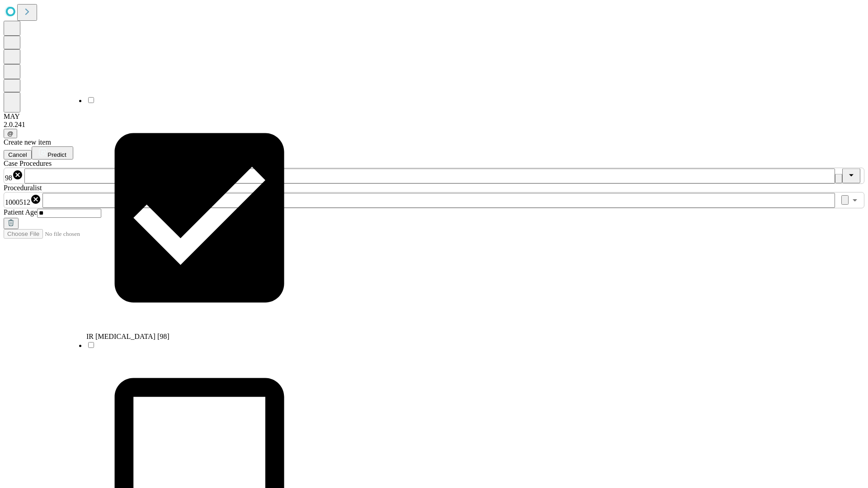 The image size is (868, 488). Describe the element at coordinates (17, 155) in the screenshot. I see `button: Cancel` at that location.